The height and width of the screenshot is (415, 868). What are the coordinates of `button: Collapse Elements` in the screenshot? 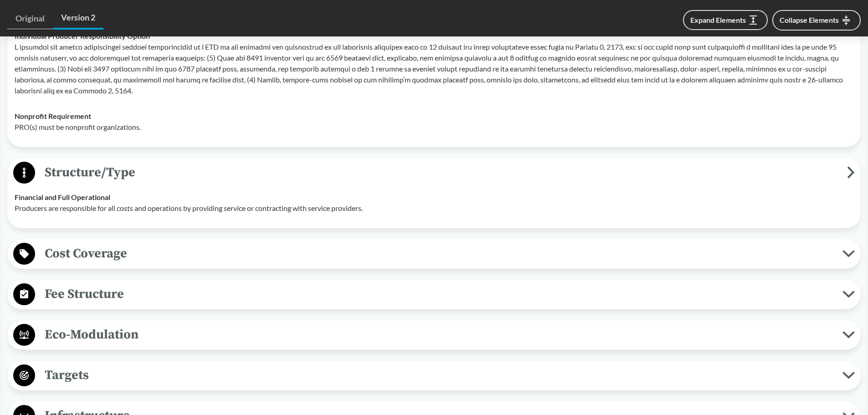 It's located at (816, 20).